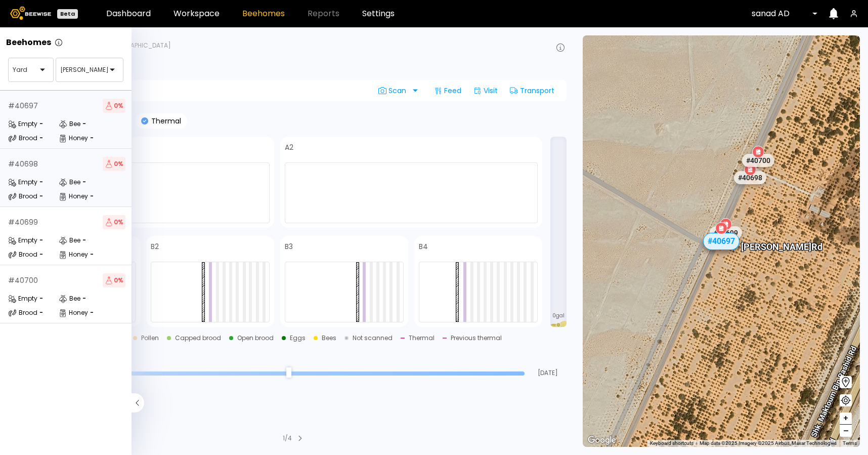  Describe the element at coordinates (150, 338) in the screenshot. I see `div: Pollen` at that location.